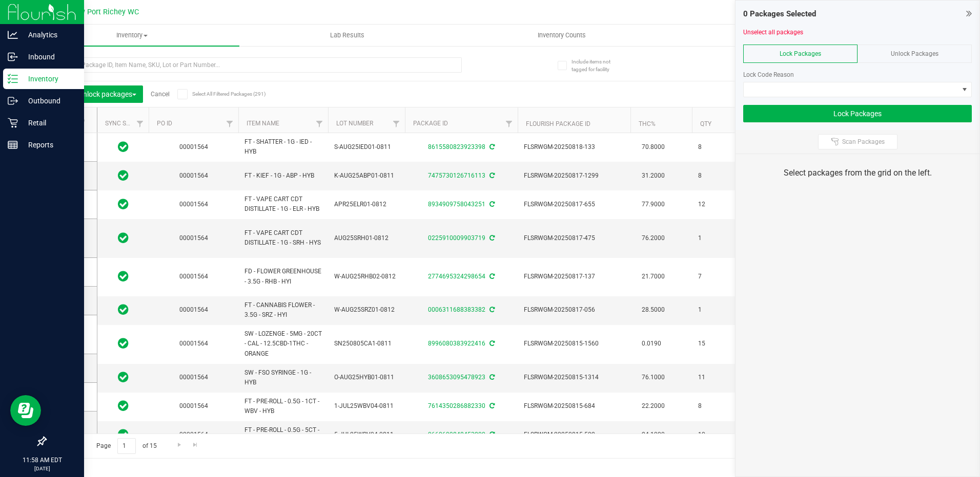 This screenshot has height=477, width=980. What do you see at coordinates (49, 101) in the screenshot?
I see `p: Outbound` at bounding box center [49, 101].